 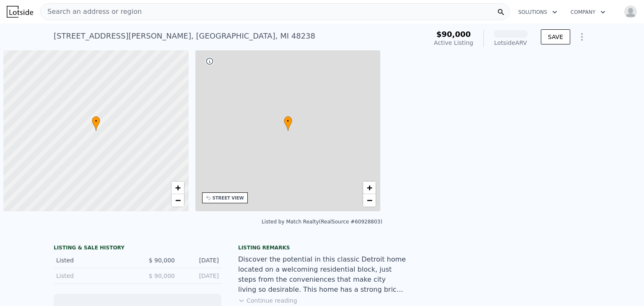 I want to click on span: $90,000, so click(x=454, y=34).